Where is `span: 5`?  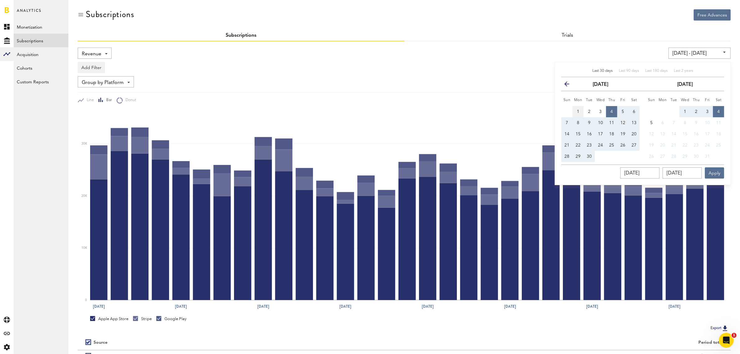 span: 5 is located at coordinates (652, 123).